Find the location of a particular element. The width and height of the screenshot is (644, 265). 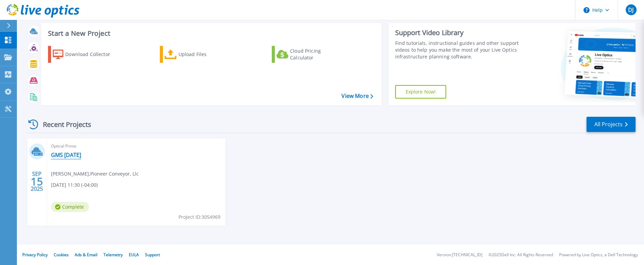

div: Download Collector is located at coordinates (92, 54).